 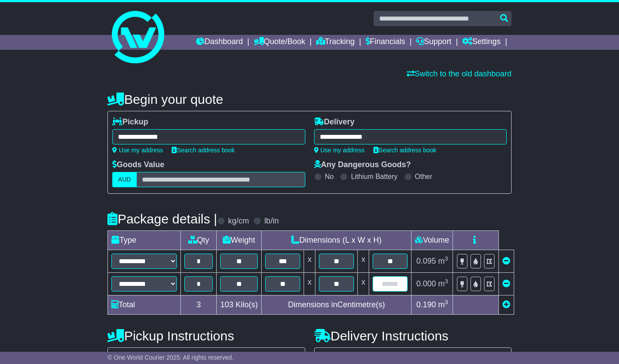 I want to click on a: Add new item, so click(x=506, y=305).